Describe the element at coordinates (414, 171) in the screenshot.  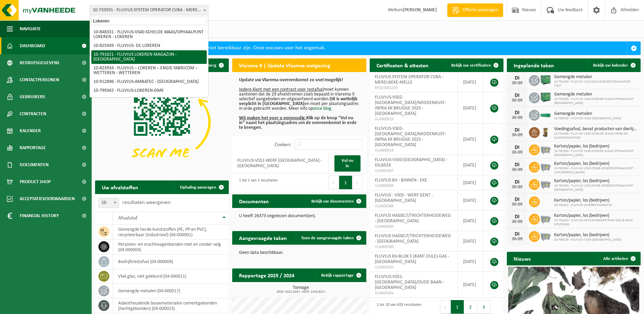
I see `span: VLA903387` at that location.